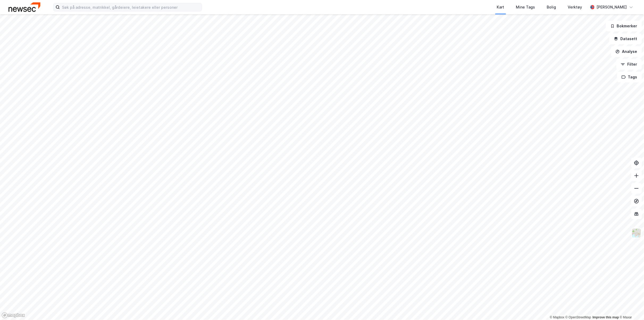  I want to click on div: Mine Tags, so click(525, 7).